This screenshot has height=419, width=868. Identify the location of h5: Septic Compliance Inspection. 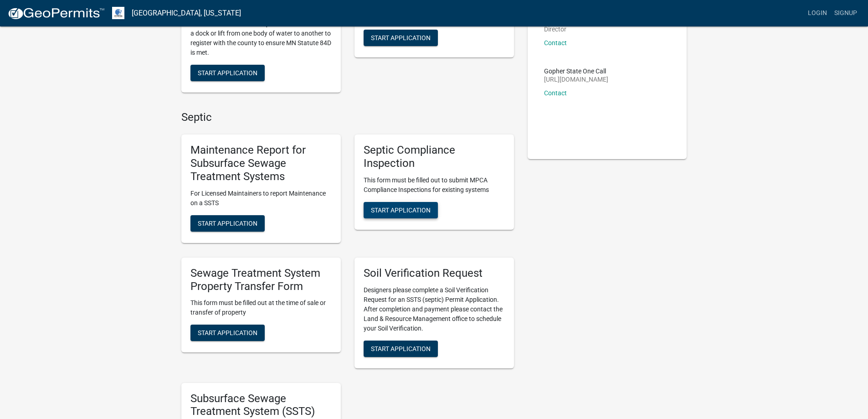
(434, 157).